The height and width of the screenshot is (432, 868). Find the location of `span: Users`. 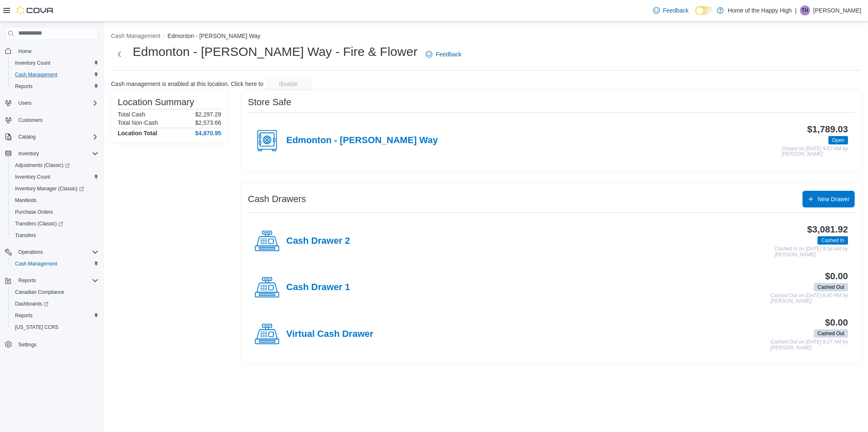

span: Users is located at coordinates (24, 103).